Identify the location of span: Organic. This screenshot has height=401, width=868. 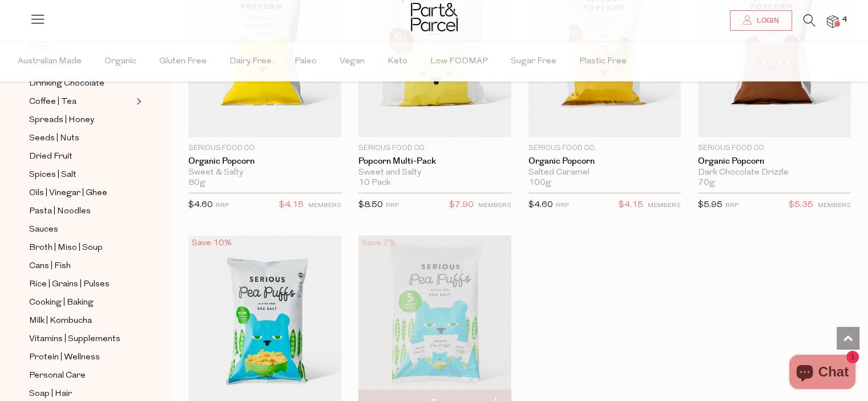
(120, 62).